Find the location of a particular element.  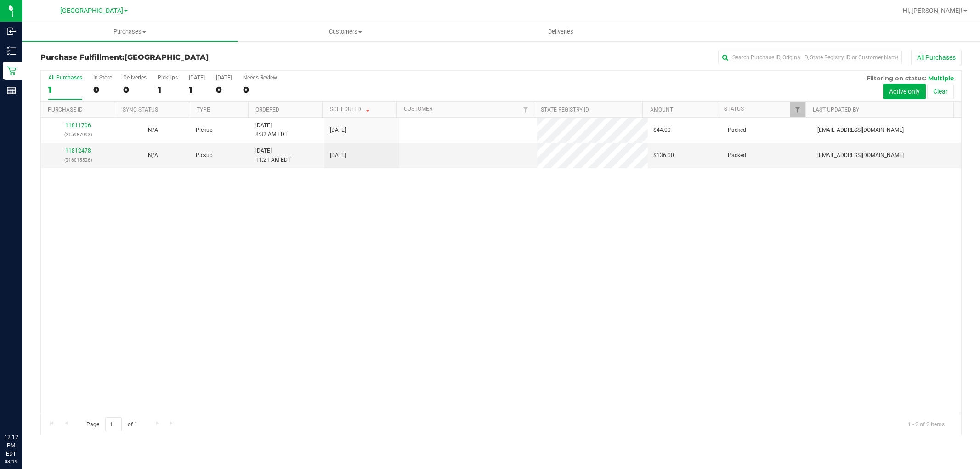

span: Filtering on status: is located at coordinates (896, 78).